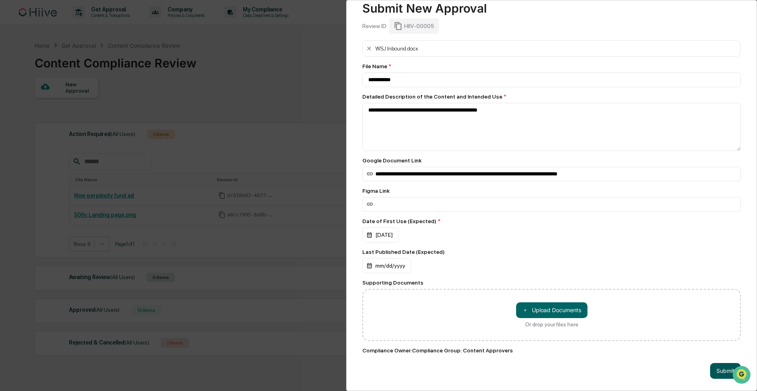 The width and height of the screenshot is (757, 391). What do you see at coordinates (552, 161) in the screenshot?
I see `div: Google Document Link` at bounding box center [552, 161].